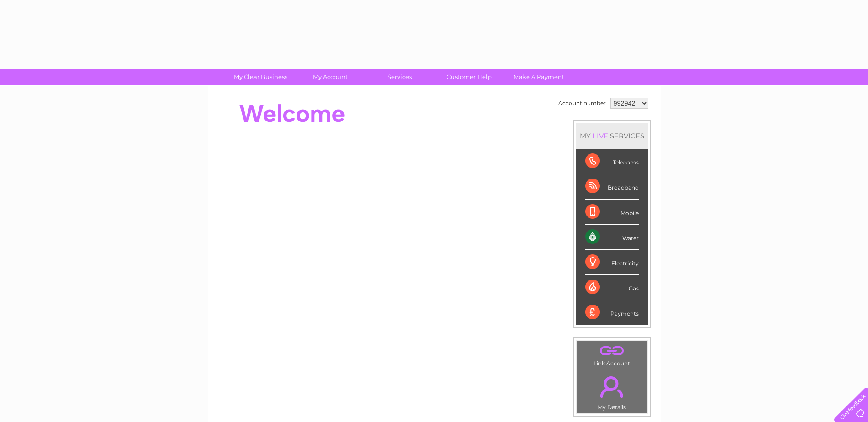 The image size is (868, 422). I want to click on div: Mobile, so click(611, 212).